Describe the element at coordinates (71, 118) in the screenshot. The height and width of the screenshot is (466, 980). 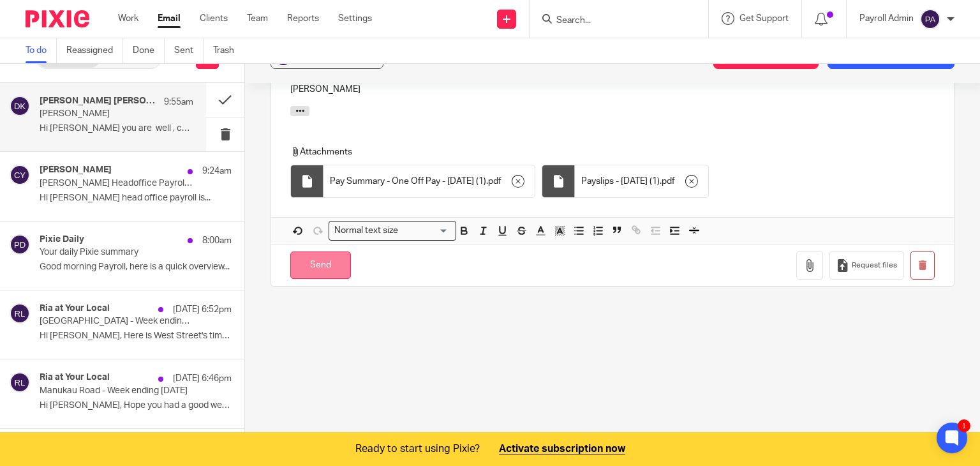
I see `span: M:` at that location.